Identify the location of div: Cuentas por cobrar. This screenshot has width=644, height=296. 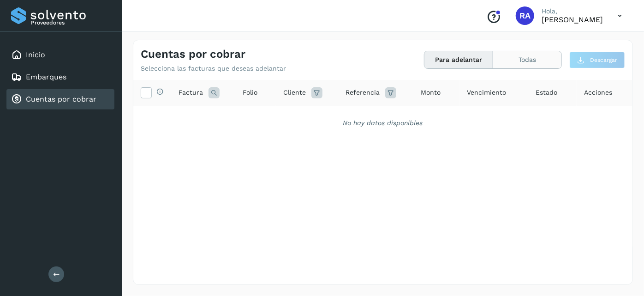
(61, 99).